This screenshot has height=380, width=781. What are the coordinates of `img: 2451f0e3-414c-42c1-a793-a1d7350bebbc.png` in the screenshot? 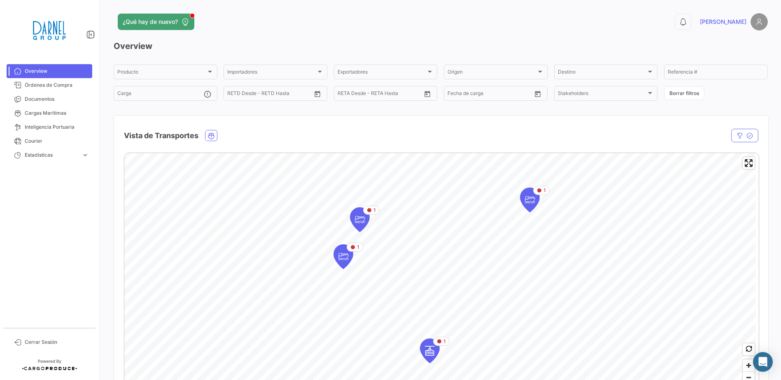 It's located at (49, 30).